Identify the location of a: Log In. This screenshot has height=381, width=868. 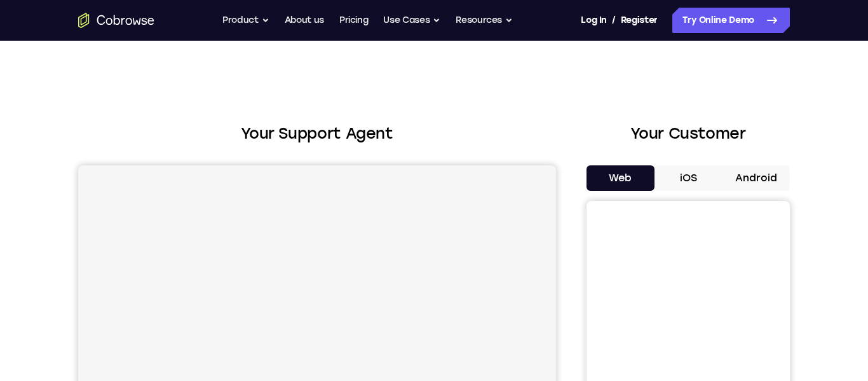
(594, 20).